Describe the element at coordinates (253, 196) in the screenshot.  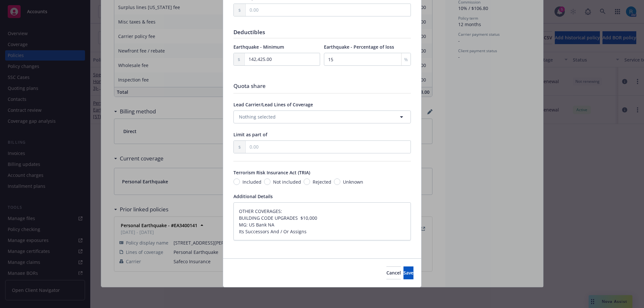
I see `span: Additional Details` at that location.